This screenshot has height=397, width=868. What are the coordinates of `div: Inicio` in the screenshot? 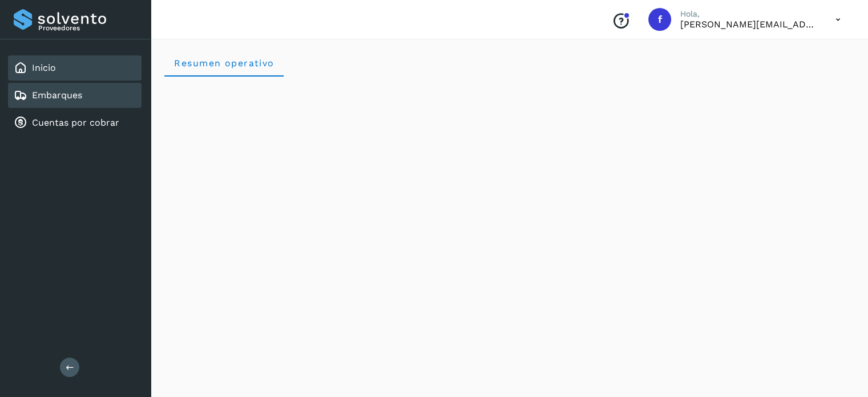 It's located at (75, 68).